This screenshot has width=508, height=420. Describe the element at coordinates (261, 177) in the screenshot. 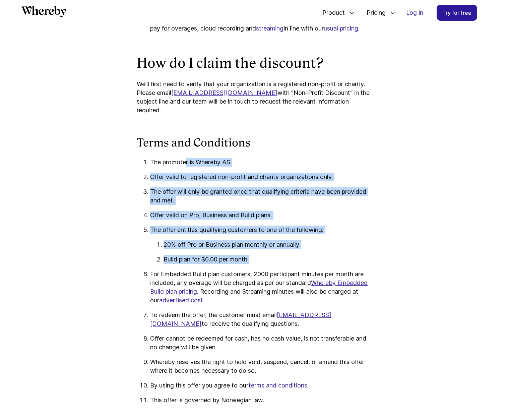

I see `p: Offer valid to registered non-profit and charity organizations only.` at that location.